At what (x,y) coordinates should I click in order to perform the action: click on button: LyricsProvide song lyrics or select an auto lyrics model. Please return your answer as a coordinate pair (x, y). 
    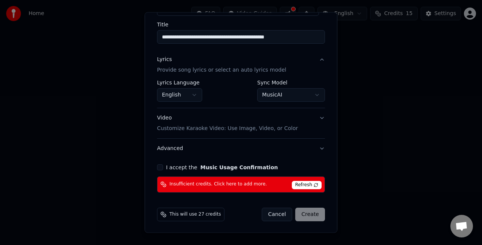
    Looking at the image, I should click on (241, 65).